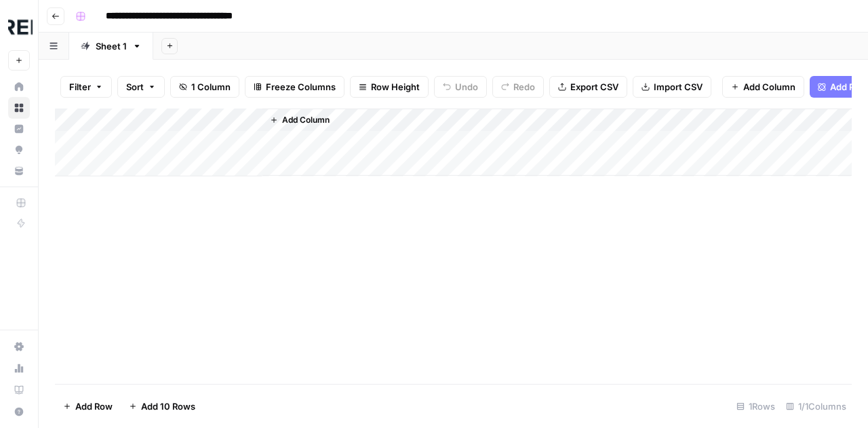 This screenshot has width=868, height=428. Describe the element at coordinates (594, 87) in the screenshot. I see `span: Export CSV` at that location.